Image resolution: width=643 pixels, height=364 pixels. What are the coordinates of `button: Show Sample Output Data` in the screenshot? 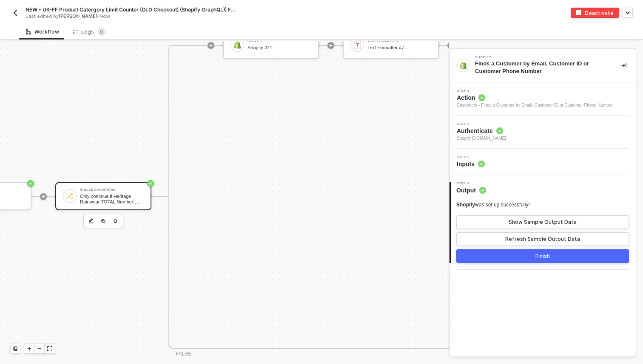 It's located at (543, 222).